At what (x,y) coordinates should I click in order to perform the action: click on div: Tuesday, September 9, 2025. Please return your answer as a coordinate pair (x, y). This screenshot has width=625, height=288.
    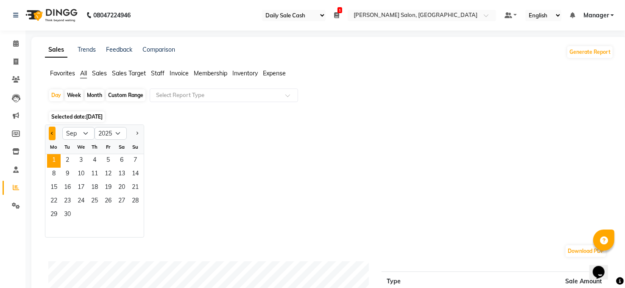
    Looking at the image, I should click on (67, 175).